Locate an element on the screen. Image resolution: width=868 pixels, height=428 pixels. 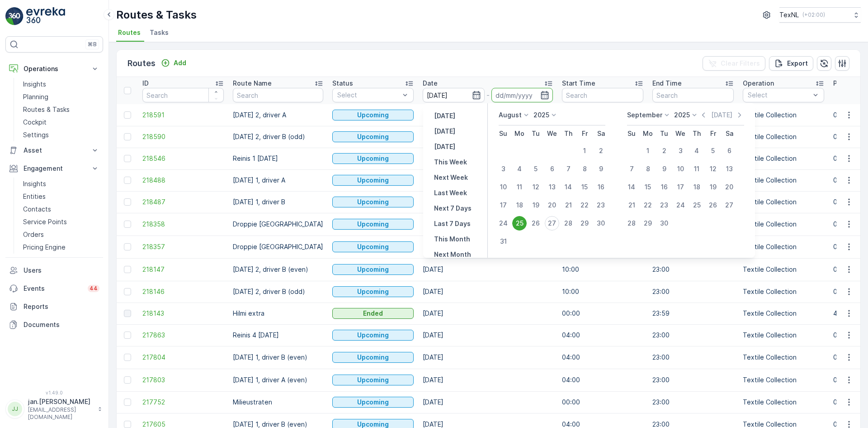
a: Orders is located at coordinates (61, 235).